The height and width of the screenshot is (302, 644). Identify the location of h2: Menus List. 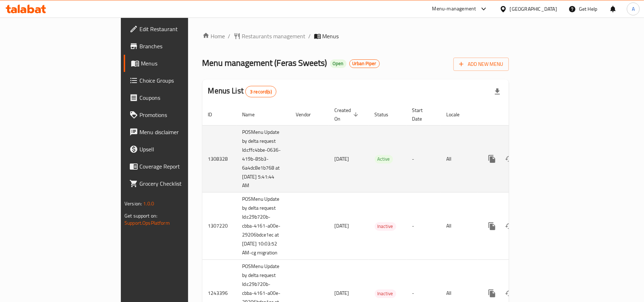
(242, 91).